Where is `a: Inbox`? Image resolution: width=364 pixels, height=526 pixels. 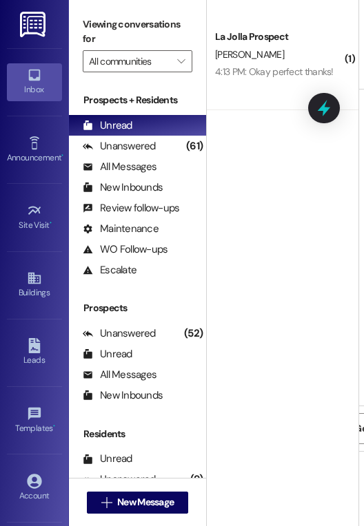
a: Inbox is located at coordinates (34, 82).